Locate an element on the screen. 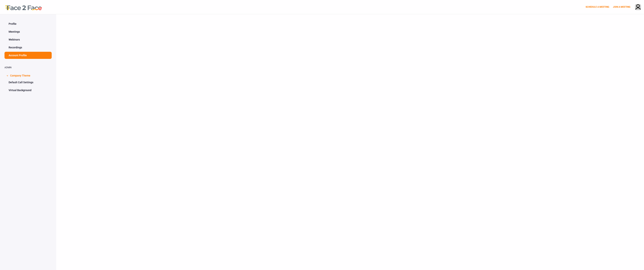 The height and width of the screenshot is (270, 644). a: Profile is located at coordinates (28, 24).